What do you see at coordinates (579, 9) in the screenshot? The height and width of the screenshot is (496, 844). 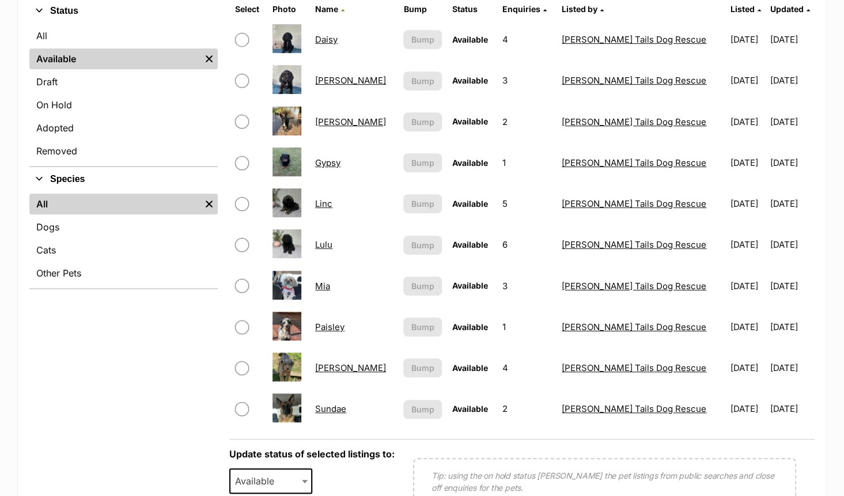 I see `span: Listed by` at bounding box center [579, 9].